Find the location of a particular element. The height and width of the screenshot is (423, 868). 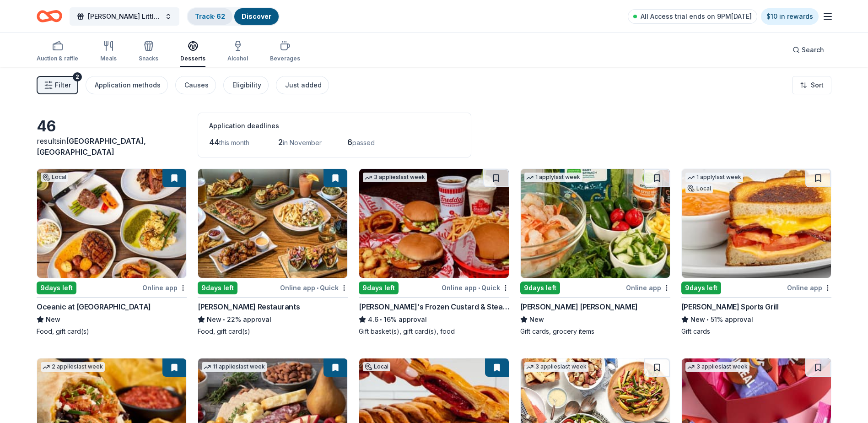

div: Meals is located at coordinates (109, 58).